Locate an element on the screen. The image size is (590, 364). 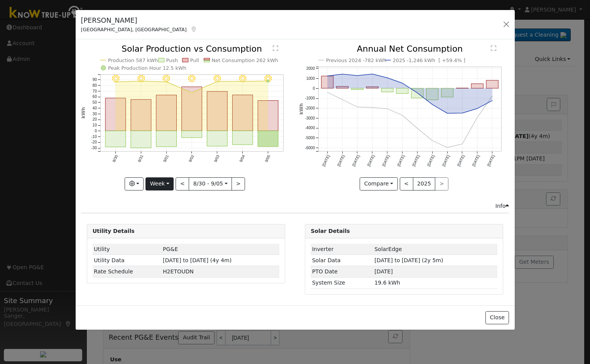
text: -6000 is located at coordinates (310, 147).